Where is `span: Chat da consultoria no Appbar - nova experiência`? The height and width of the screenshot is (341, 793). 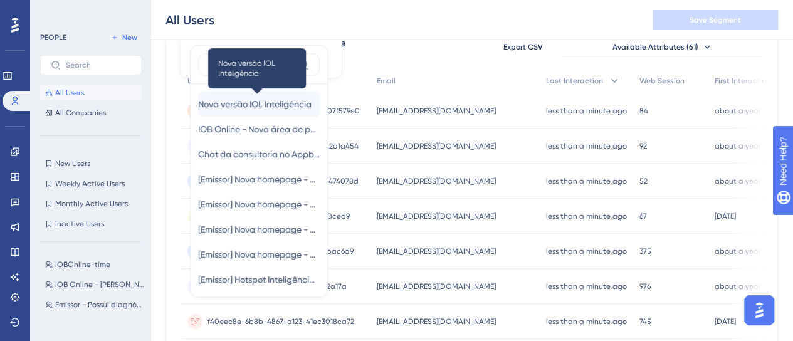 span: Chat da consultoria no Appbar - nova experiência is located at coordinates (259, 154).